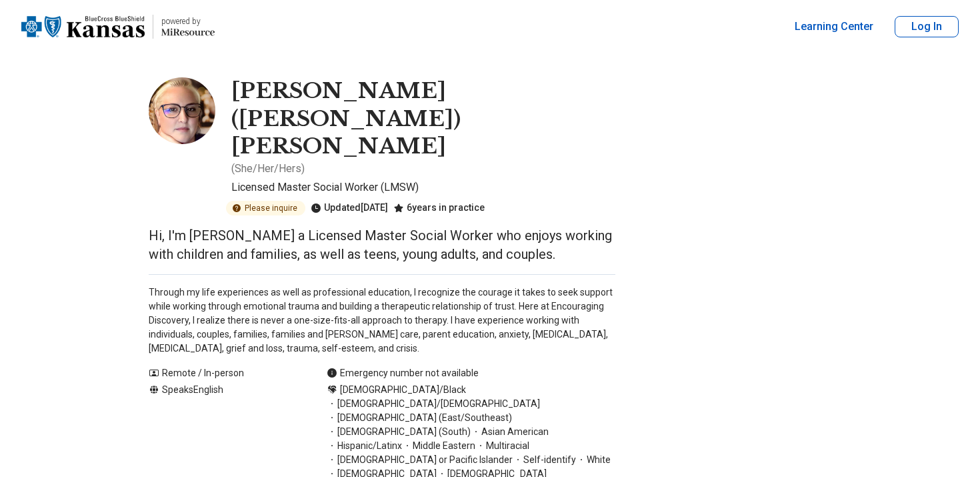  What do you see at coordinates (509, 431) in the screenshot?
I see `span: Asian American` at bounding box center [509, 431].